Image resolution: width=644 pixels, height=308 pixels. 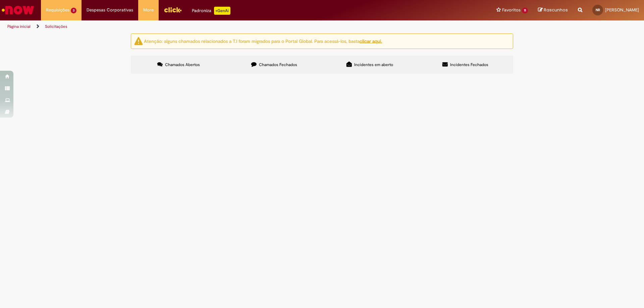 I want to click on ng-bind-html: Atenção: alguns chamados relacionados a T.I foram migrados para o Portal Global. Para acessá-los,..., so click(x=263, y=41).